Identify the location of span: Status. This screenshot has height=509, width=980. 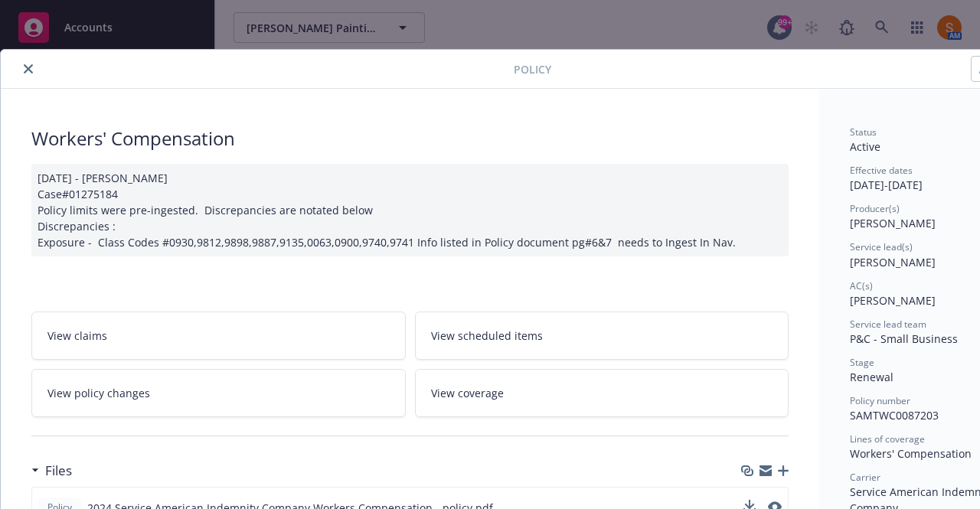
(863, 132).